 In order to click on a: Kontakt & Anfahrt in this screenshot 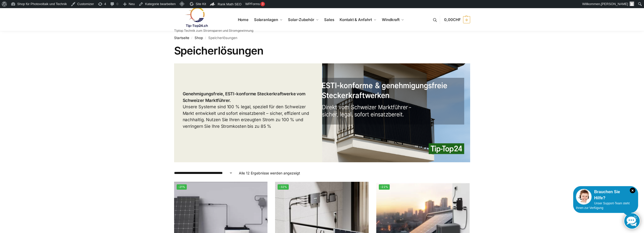, I will do `click(358, 20)`.